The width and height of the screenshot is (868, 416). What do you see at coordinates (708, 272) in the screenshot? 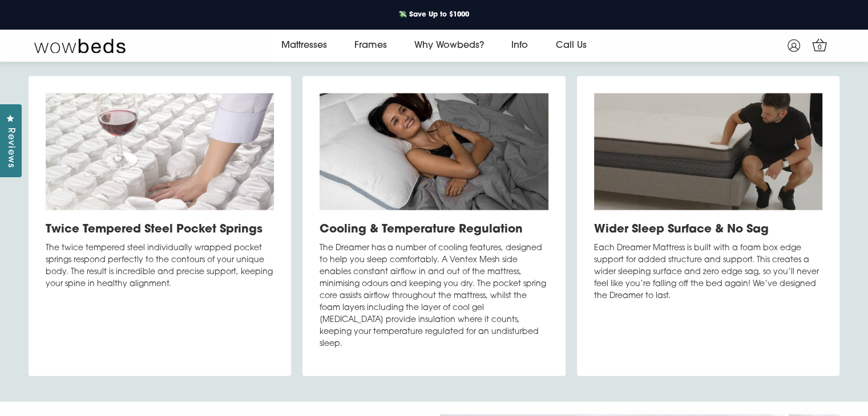
I see `p: Each Dreamer Mattress is built with a foam box edge support for added structure and support. This...` at bounding box center [708, 272].